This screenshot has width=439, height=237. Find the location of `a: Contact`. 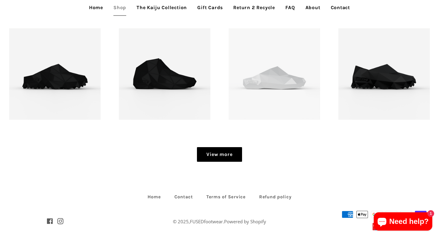

a: Contact is located at coordinates (184, 197).